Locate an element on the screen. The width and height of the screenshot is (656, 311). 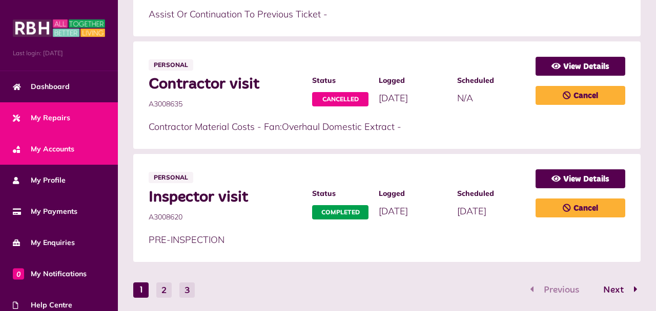
button: Go to page 3 is located at coordinates (187, 290).